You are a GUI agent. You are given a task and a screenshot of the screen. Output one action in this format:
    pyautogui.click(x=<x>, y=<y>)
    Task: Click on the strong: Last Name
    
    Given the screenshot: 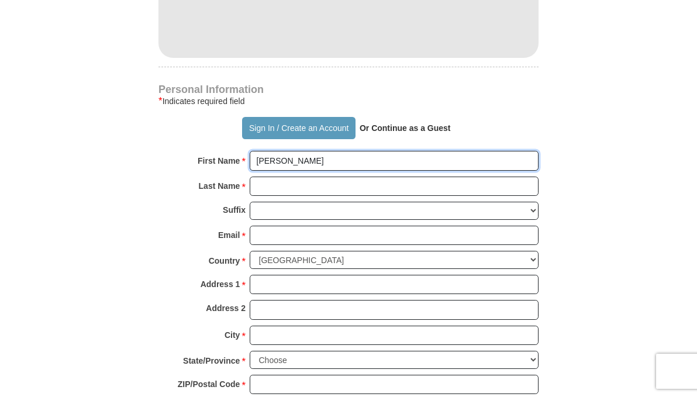 What is the action you would take?
    pyautogui.click(x=219, y=186)
    